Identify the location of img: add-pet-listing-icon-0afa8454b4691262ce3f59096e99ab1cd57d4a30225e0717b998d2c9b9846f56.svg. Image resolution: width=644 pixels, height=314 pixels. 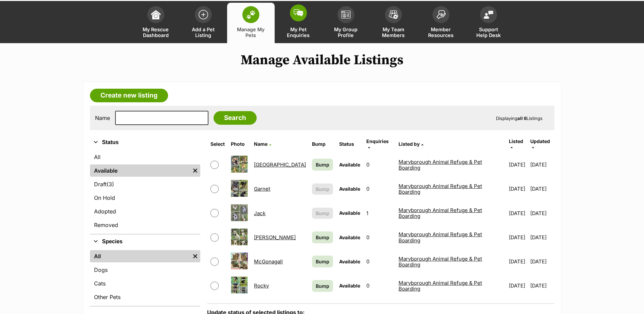
(203, 15).